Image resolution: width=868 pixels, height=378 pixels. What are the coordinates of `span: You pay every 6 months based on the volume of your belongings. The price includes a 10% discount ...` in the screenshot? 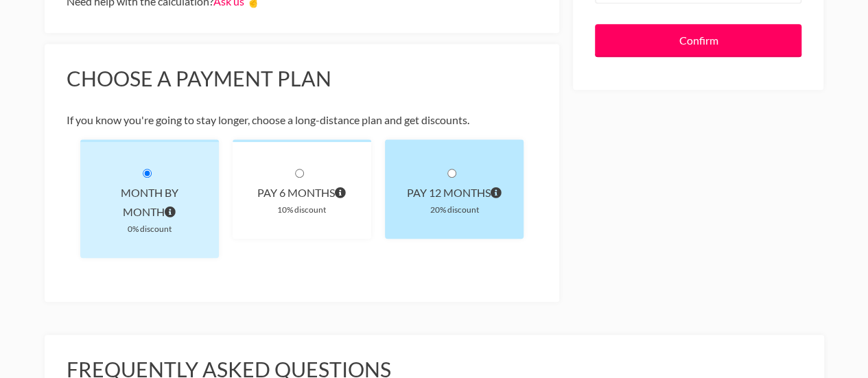 It's located at (341, 193).